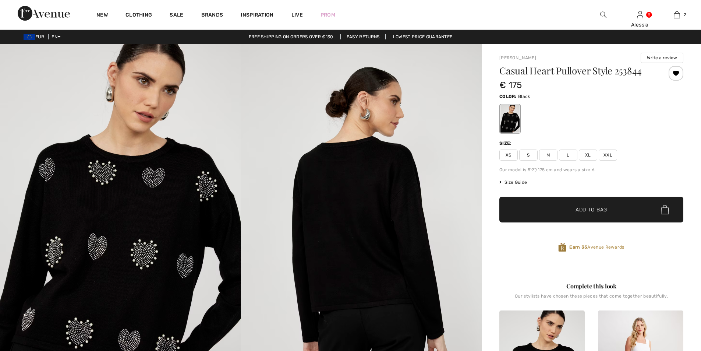  Describe the element at coordinates (524, 96) in the screenshot. I see `span: Black` at that location.